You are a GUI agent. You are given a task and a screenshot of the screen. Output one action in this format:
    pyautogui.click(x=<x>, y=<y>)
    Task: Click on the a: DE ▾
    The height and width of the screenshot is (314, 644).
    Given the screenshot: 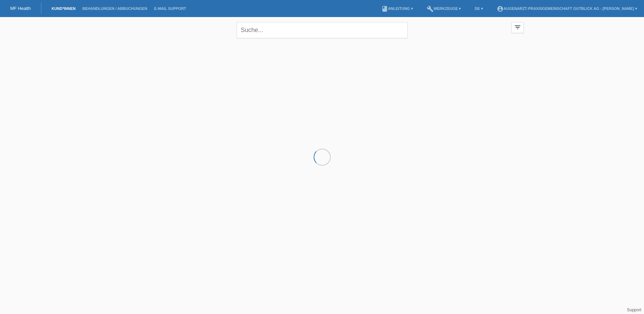 What is the action you would take?
    pyautogui.click(x=479, y=9)
    